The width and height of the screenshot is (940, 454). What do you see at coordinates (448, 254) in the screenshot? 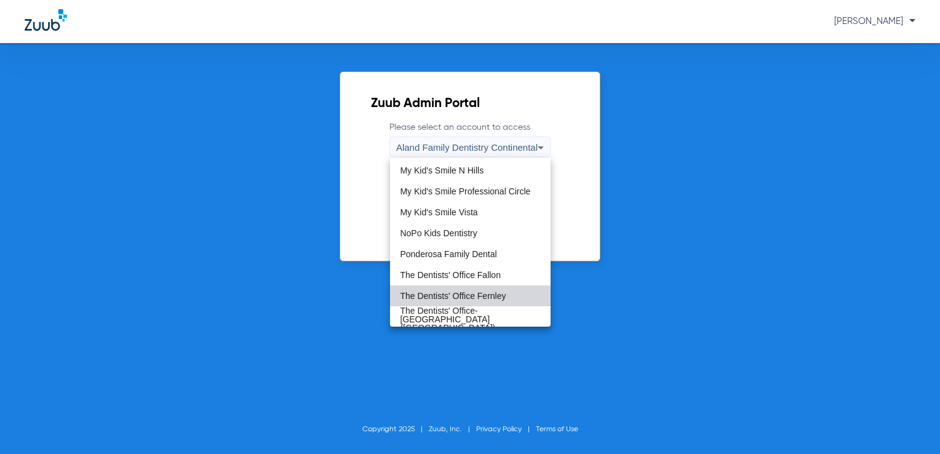
I see `span: Ponderosa Family Dental` at bounding box center [448, 254].